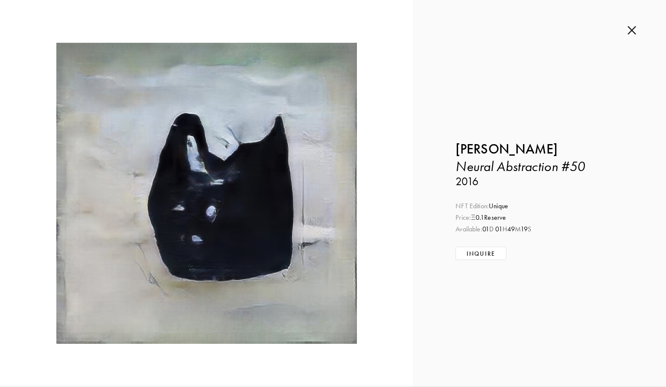  I want to click on span: Ξ, so click(473, 217).